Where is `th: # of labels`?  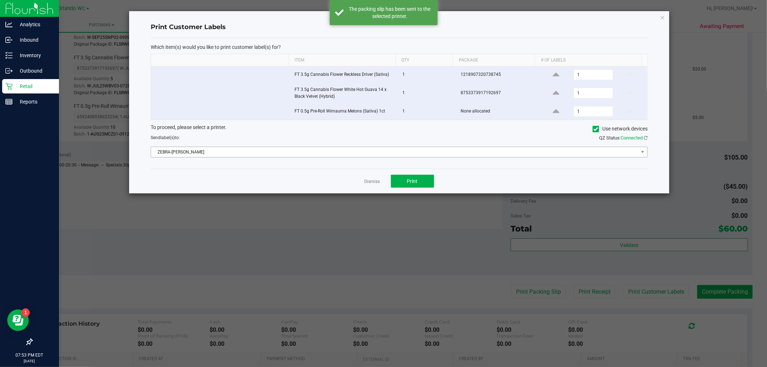 th: # of labels is located at coordinates (588, 60).